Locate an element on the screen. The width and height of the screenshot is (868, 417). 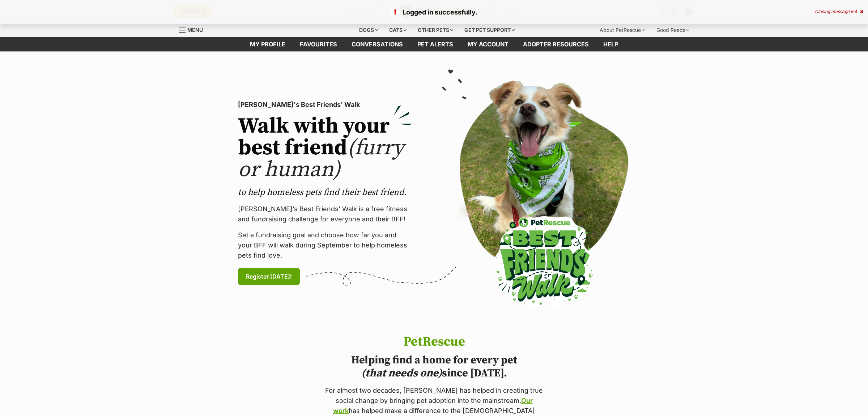
h2: Walk with your best friend is located at coordinates (325, 148).